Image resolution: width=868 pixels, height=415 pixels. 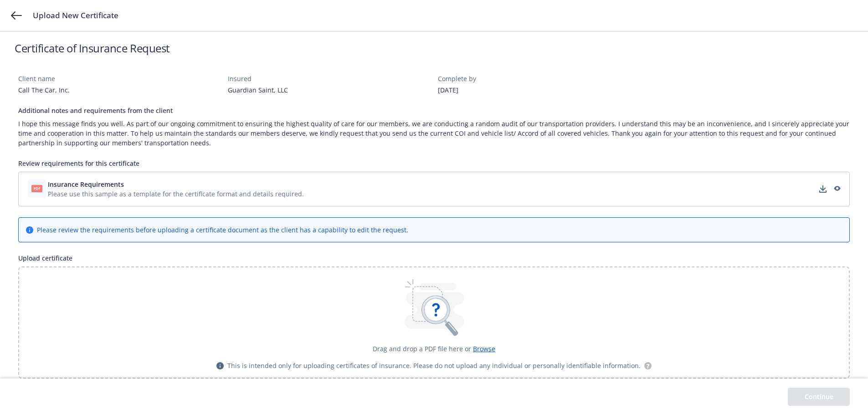 I want to click on div: Call The Car, Inc., so click(x=120, y=90).